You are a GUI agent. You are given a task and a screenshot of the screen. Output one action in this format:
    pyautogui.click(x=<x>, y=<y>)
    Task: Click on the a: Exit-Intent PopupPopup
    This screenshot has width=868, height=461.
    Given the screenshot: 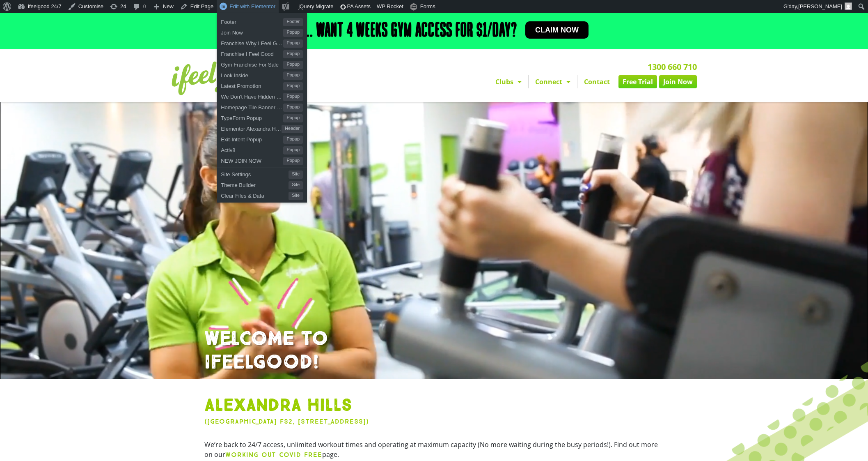 What is the action you would take?
    pyautogui.click(x=262, y=139)
    